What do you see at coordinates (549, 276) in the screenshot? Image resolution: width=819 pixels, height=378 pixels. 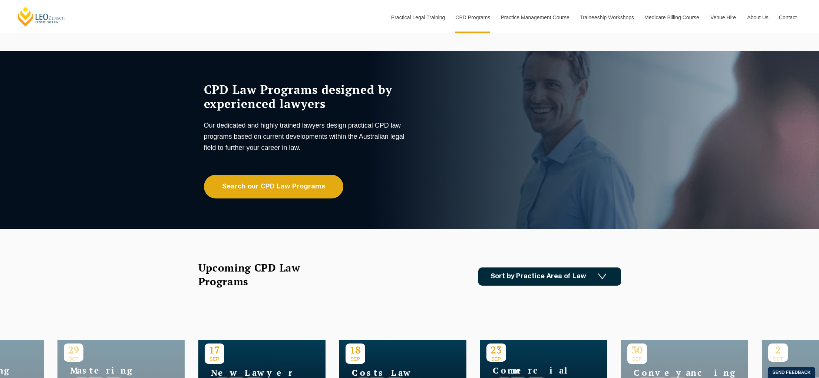 I see `a: Sort by Practice Area of Law` at bounding box center [549, 276].